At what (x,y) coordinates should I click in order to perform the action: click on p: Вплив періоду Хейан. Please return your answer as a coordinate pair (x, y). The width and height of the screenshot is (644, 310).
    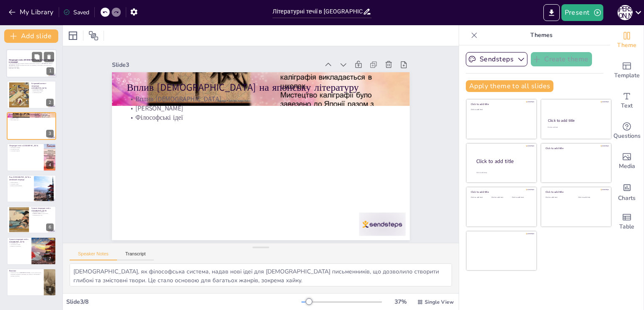
    Looking at the image, I should click on (43, 90).